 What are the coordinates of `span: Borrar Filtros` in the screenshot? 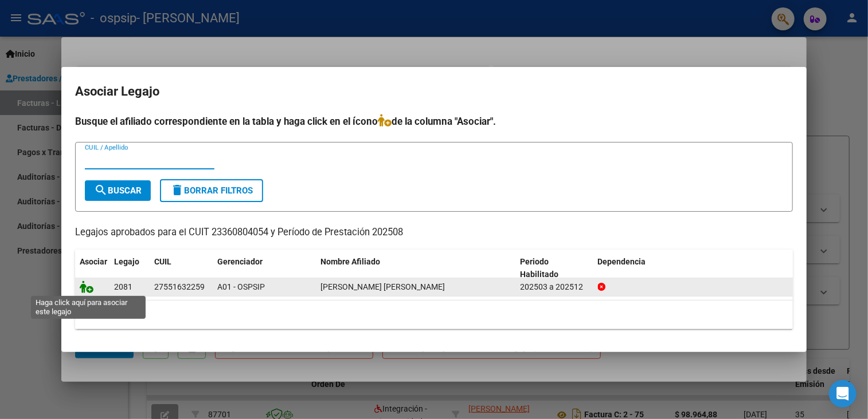 It's located at (212, 191).